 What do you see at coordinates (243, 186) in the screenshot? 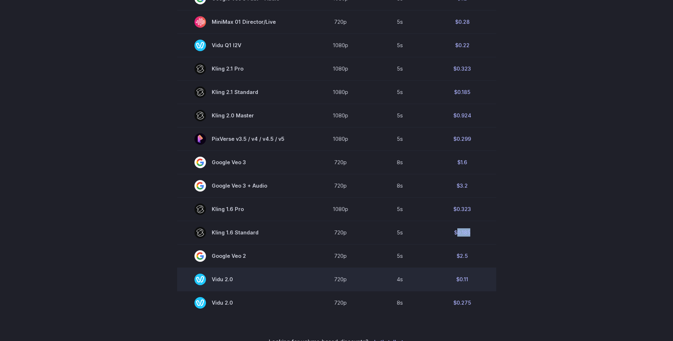
I see `span: Google Veo 3 + Audio` at bounding box center [243, 186].